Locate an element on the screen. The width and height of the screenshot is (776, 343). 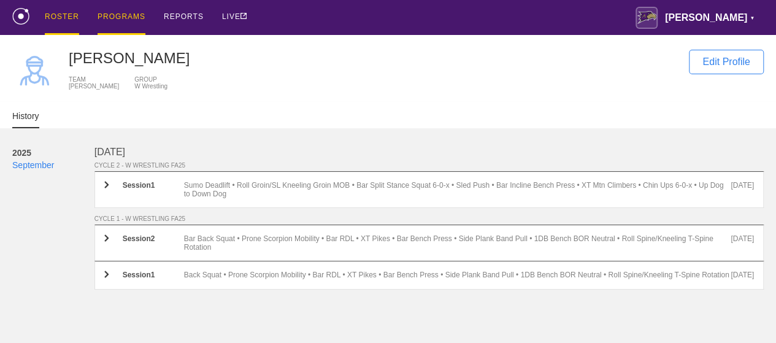
div: Back Squat • Prone Scorpion Mobility • Bar RDL • XT Pikes • Bar Bench Press • Side Plank Band Pul... is located at coordinates (457, 275).